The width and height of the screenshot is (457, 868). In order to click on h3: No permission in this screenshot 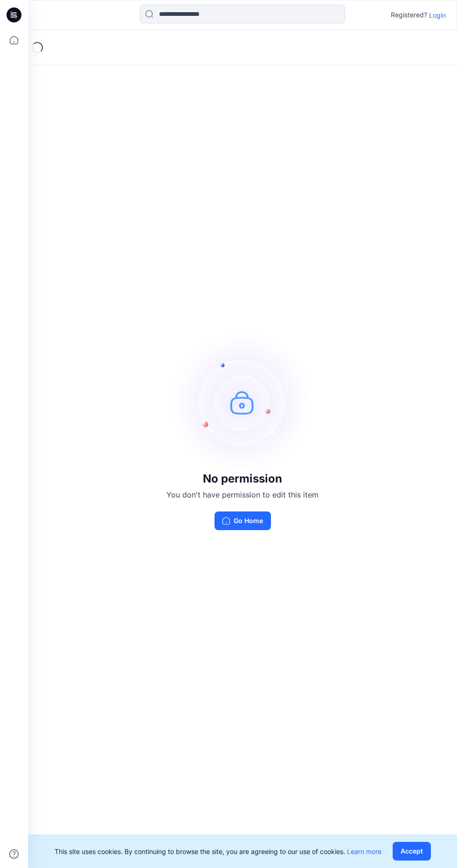, I will do `click(243, 479)`.